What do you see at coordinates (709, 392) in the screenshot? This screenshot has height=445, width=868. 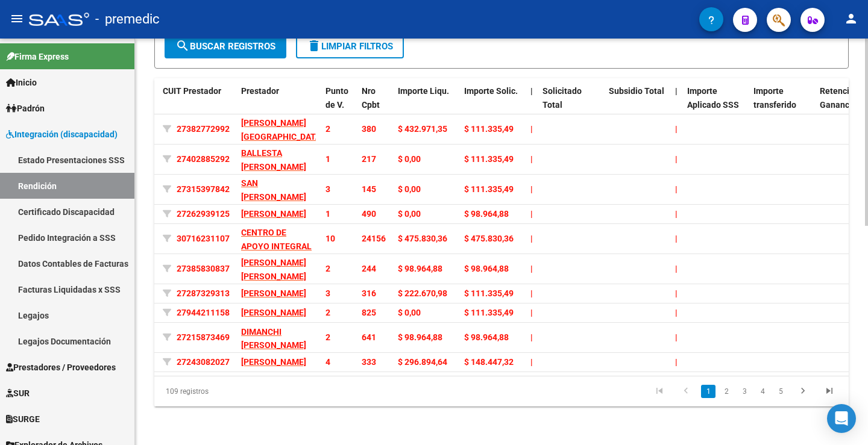 I see `a: 1` at bounding box center [709, 392].